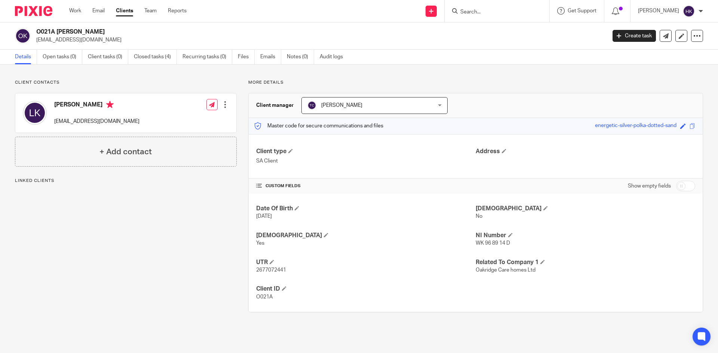 This screenshot has height=353, width=718. What do you see at coordinates (493, 243) in the screenshot?
I see `span: WK 96 89 14 D` at bounding box center [493, 243].